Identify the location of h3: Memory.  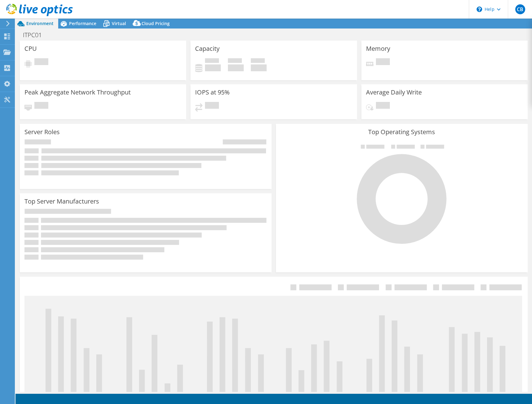
(378, 49).